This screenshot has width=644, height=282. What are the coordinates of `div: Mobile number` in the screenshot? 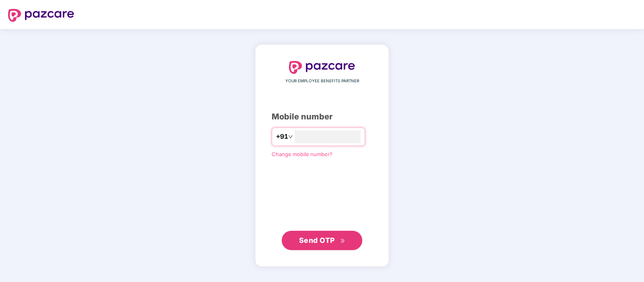 It's located at (322, 116).